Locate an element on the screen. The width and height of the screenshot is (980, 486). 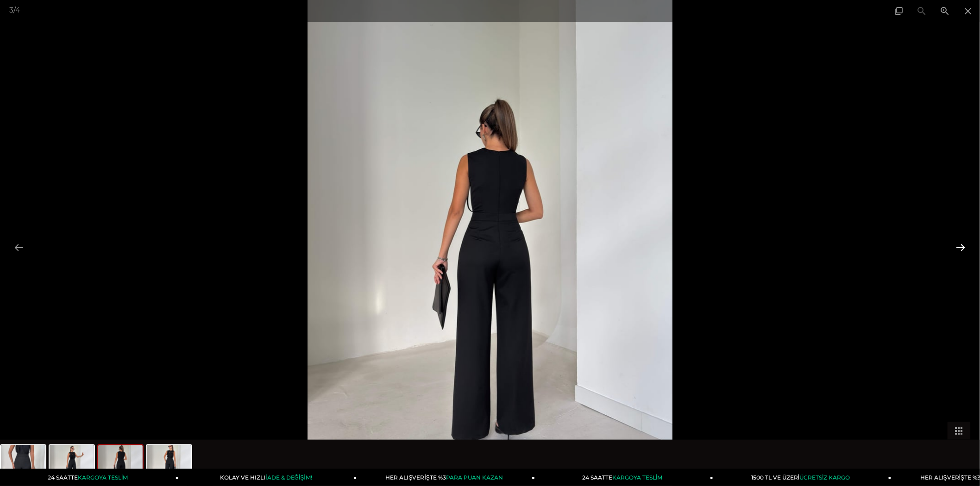
span: 4 is located at coordinates (18, 10).